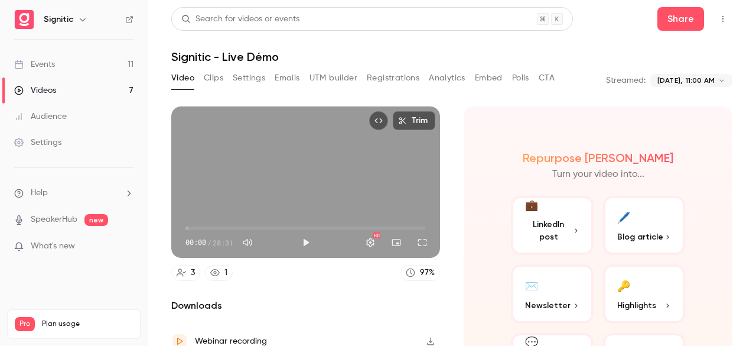 This screenshot has width=756, height=346. What do you see at coordinates (35, 90) in the screenshot?
I see `div: Videos` at bounding box center [35, 90].